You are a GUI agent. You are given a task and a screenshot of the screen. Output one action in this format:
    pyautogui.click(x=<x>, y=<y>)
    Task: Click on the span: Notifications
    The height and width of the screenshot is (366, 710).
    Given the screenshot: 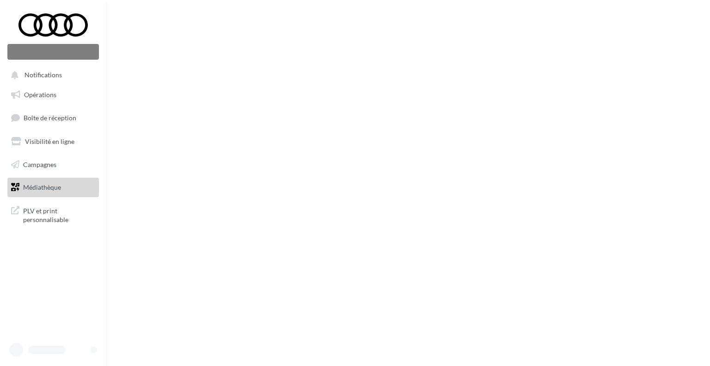 What is the action you would take?
    pyautogui.click(x=43, y=75)
    